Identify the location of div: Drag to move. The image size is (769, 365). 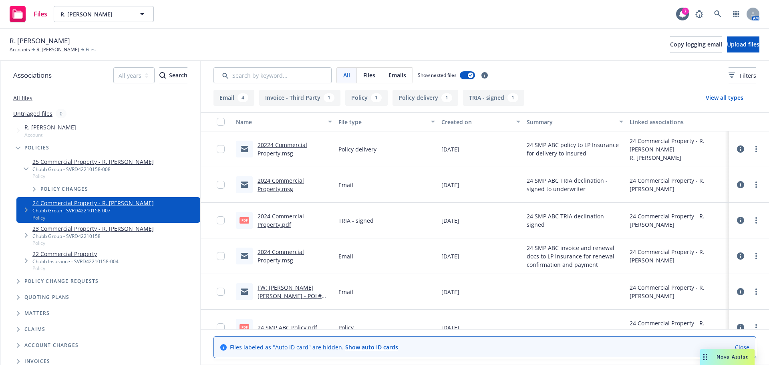
(705, 357).